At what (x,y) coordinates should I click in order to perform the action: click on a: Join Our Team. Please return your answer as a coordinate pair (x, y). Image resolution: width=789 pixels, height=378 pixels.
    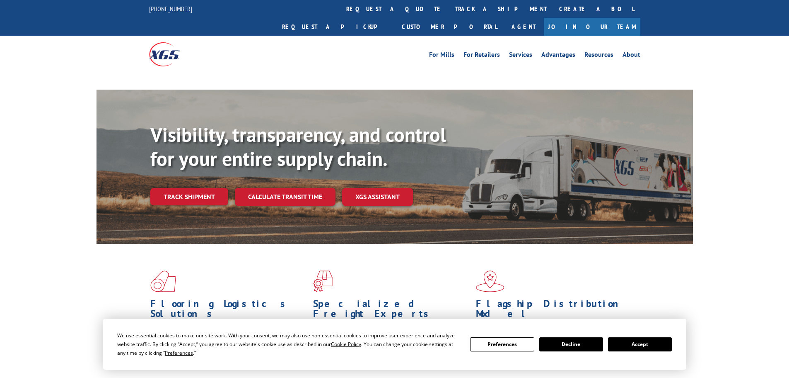
    Looking at the image, I should click on (592, 27).